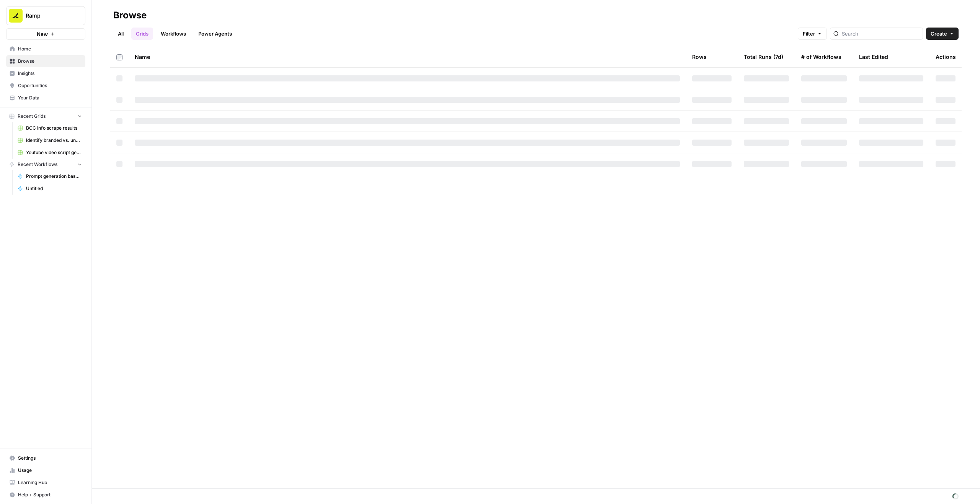 This screenshot has width=980, height=504. I want to click on a: Identify branded vs. unbranded prompts Grid, so click(50, 140).